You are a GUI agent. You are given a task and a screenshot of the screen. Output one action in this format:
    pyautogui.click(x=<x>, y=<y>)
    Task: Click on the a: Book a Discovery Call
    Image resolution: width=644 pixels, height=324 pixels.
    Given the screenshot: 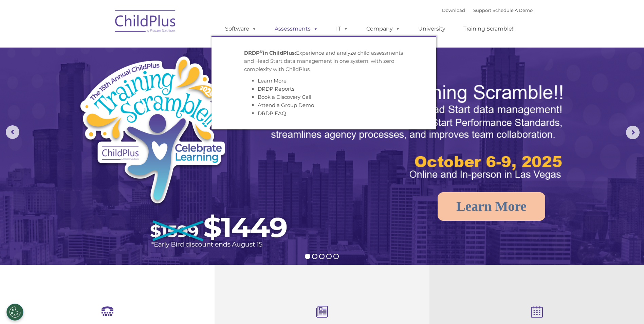 What is the action you would take?
    pyautogui.click(x=284, y=97)
    